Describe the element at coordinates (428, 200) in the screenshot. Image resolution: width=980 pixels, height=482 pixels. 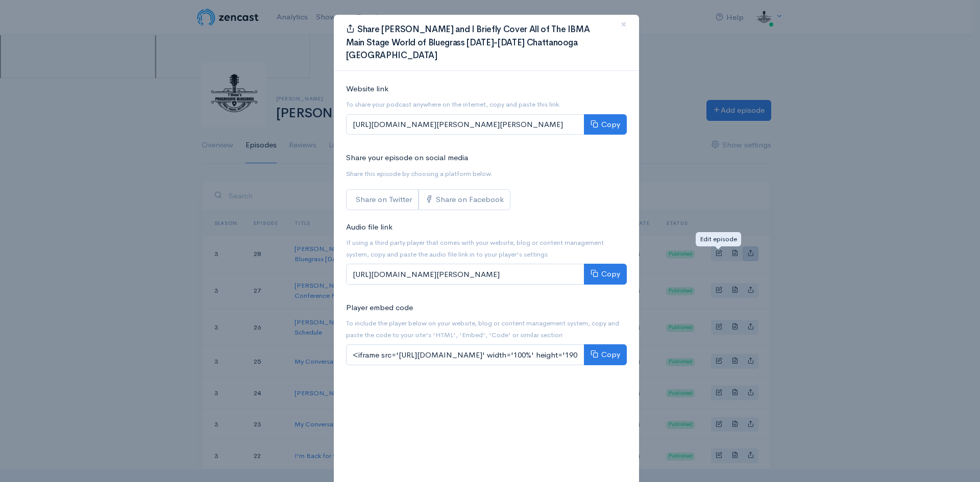
I see `div: Social sharing links` at that location.